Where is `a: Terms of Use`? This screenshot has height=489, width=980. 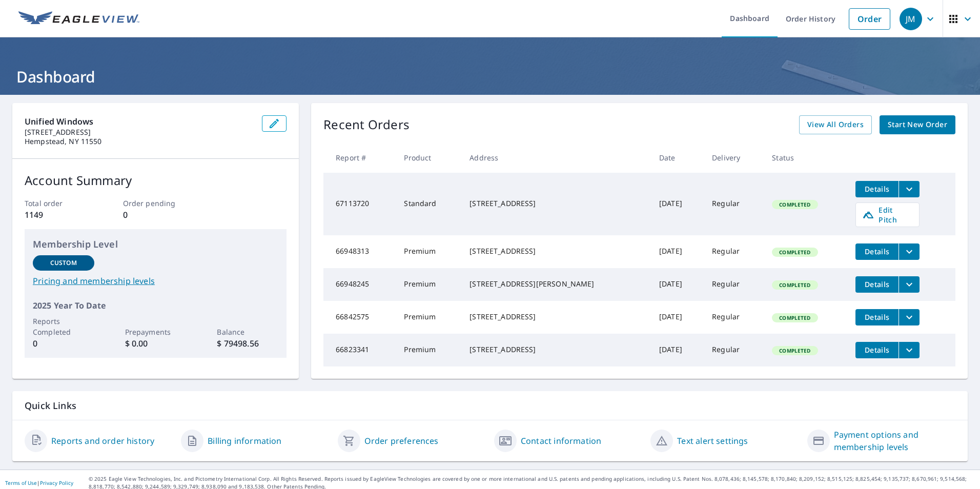
a: Terms of Use is located at coordinates (21, 483).